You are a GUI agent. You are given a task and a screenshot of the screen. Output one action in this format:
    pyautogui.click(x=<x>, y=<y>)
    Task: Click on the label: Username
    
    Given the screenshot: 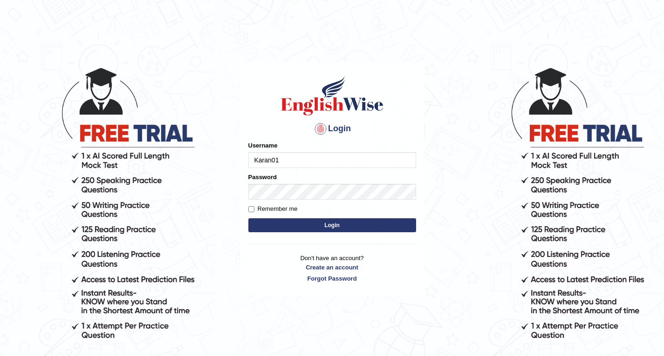 What is the action you would take?
    pyautogui.click(x=263, y=145)
    